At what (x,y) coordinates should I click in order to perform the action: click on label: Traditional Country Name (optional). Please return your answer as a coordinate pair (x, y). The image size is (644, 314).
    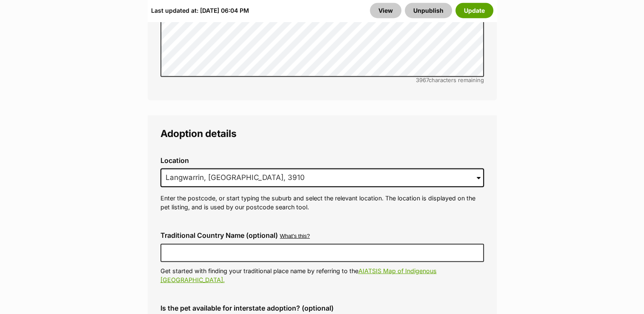
    Looking at the image, I should click on (219, 235).